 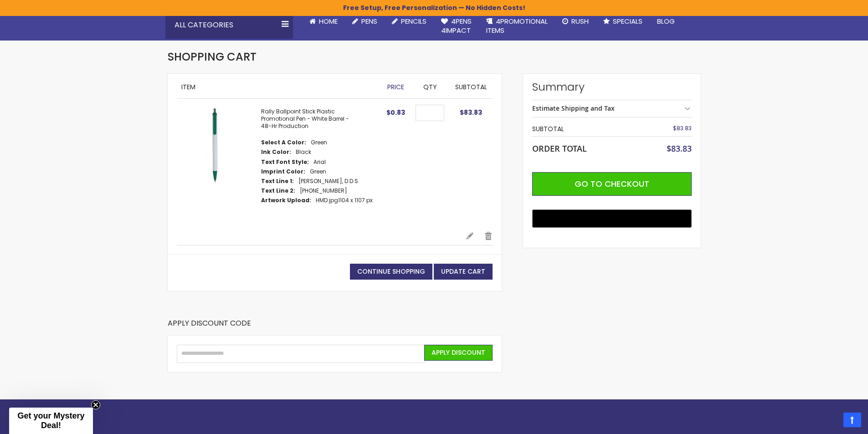 What do you see at coordinates (278, 191) in the screenshot?
I see `dt: Text Line 2` at bounding box center [278, 191].